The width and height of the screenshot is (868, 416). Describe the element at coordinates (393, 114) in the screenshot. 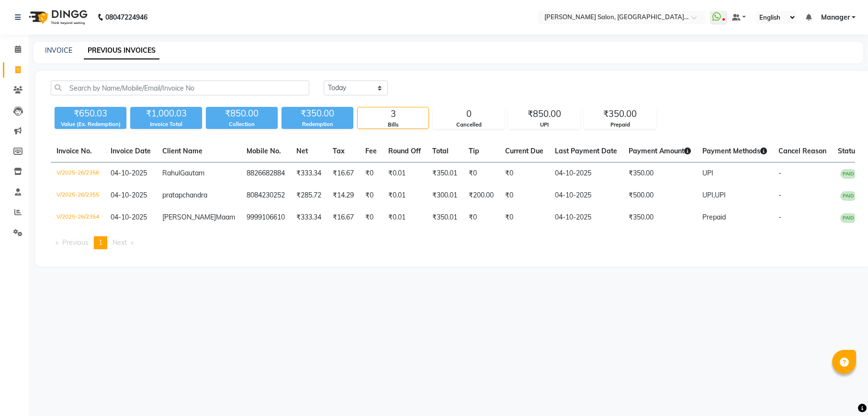

I see `div: 3` at that location.